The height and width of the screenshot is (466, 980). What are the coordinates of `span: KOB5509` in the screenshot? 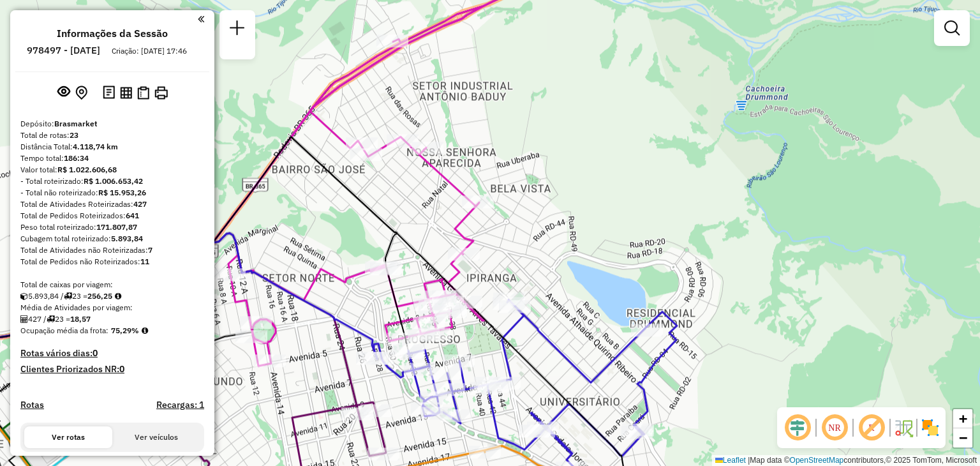 It's located at (65, 460).